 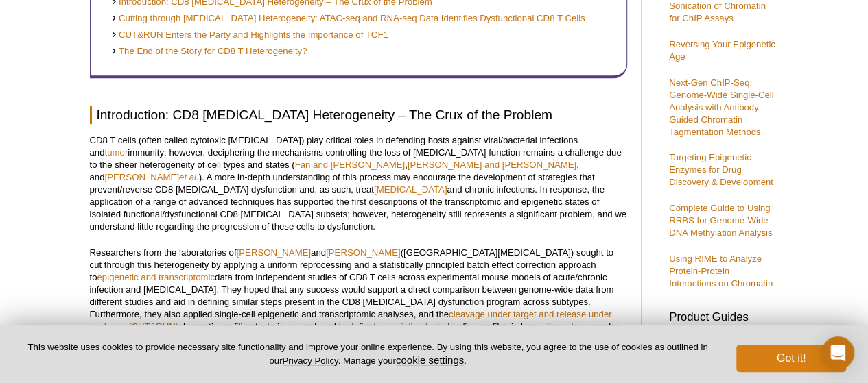 What do you see at coordinates (721, 169) in the screenshot?
I see `a: Targeting Epigenetic Enzymes for Drug Discovery & Development` at bounding box center [721, 169].